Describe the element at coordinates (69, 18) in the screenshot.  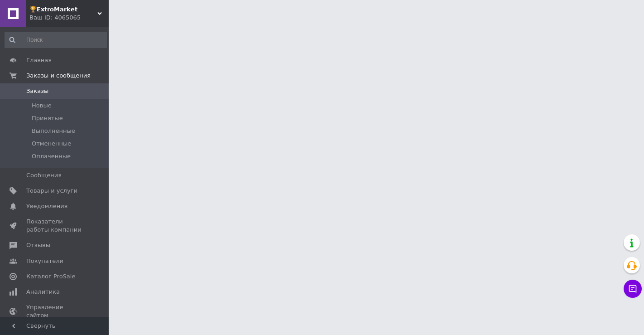
I see `div: Ваш ID: 4065065` at that location.